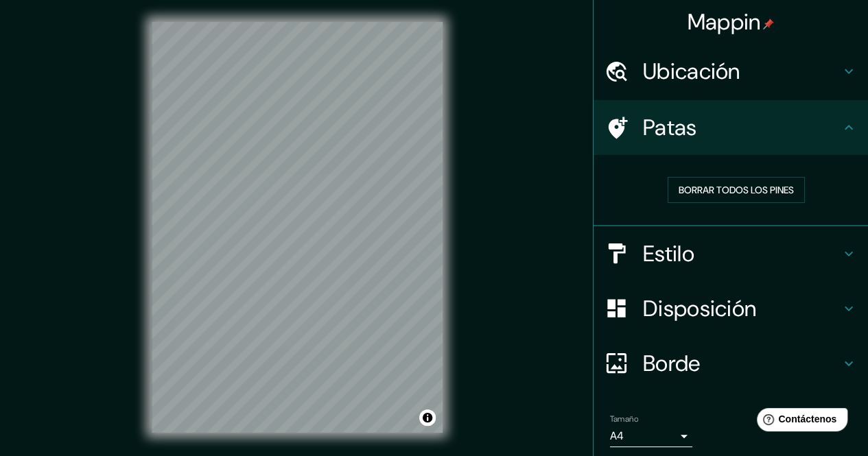 The height and width of the screenshot is (456, 868). I want to click on img: pin-icon.png, so click(768, 24).